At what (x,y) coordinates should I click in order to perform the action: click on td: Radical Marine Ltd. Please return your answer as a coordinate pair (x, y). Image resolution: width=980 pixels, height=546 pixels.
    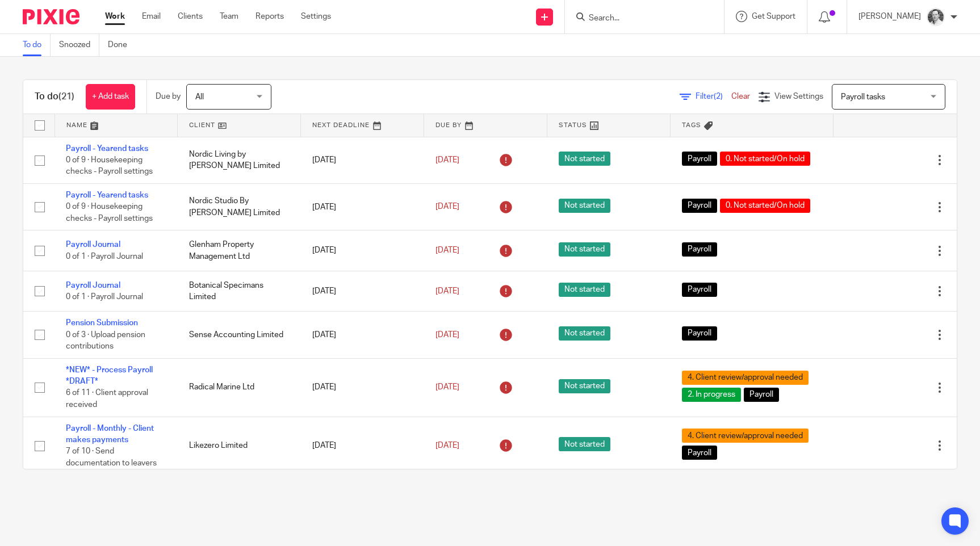
    Looking at the image, I should click on (239, 387).